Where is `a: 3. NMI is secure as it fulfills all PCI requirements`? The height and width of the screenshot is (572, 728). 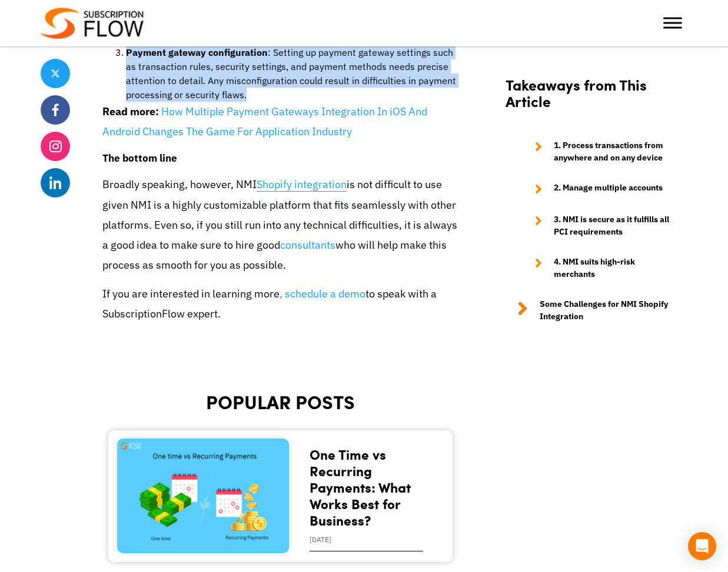 a: 3. NMI is secure as it fulfills all PCI requirements is located at coordinates (599, 226).